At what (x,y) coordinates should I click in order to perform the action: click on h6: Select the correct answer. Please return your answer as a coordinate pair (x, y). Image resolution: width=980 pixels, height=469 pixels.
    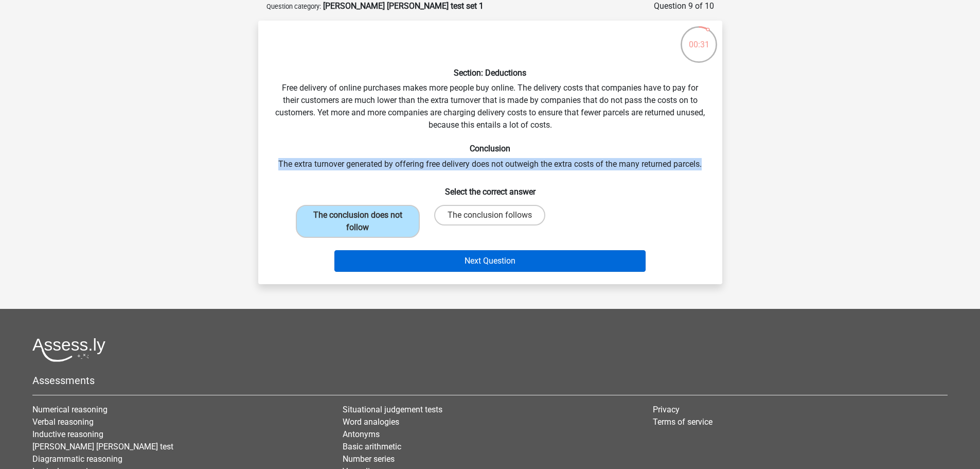
    Looking at the image, I should click on (490, 187).